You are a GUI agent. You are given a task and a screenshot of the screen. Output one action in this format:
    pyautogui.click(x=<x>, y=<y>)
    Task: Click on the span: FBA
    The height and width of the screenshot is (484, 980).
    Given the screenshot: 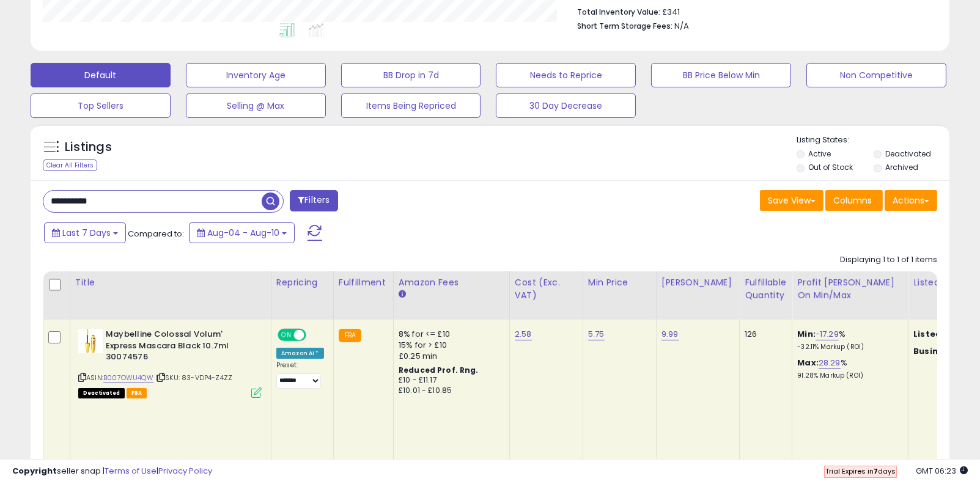 What is the action you would take?
    pyautogui.click(x=137, y=393)
    